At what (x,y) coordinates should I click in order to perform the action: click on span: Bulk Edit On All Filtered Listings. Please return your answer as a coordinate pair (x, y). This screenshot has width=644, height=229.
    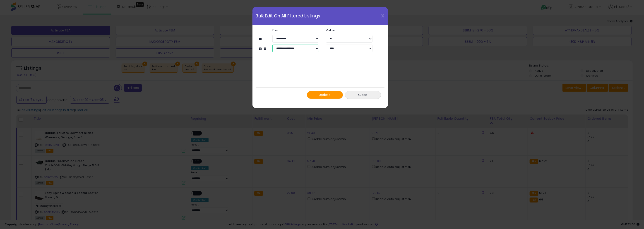
    Looking at the image, I should click on (288, 16).